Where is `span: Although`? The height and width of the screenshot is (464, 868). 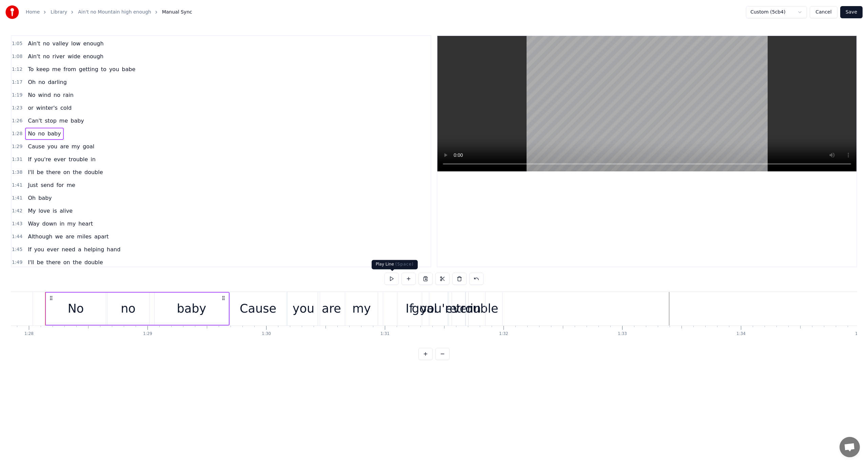
span: Although is located at coordinates (40, 236).